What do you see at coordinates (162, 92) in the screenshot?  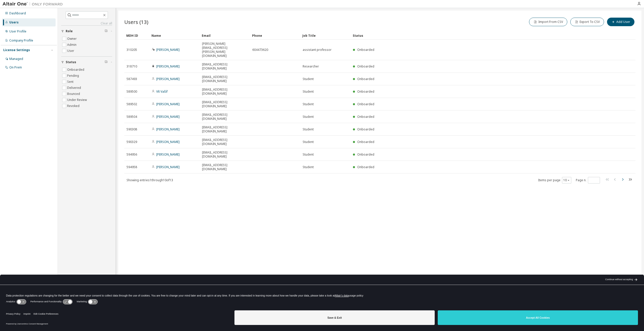 I see `a: Vít Vašíř` at bounding box center [162, 92].